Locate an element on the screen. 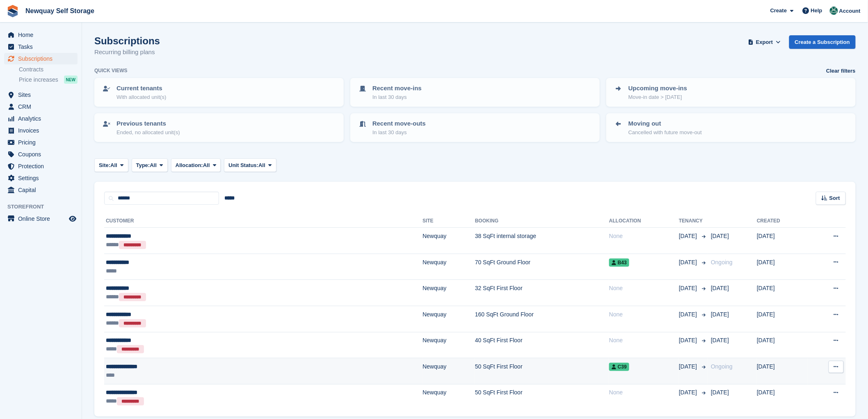 This screenshot has width=868, height=419. a: Recent move-outs In last 30 days is located at coordinates (475, 127).